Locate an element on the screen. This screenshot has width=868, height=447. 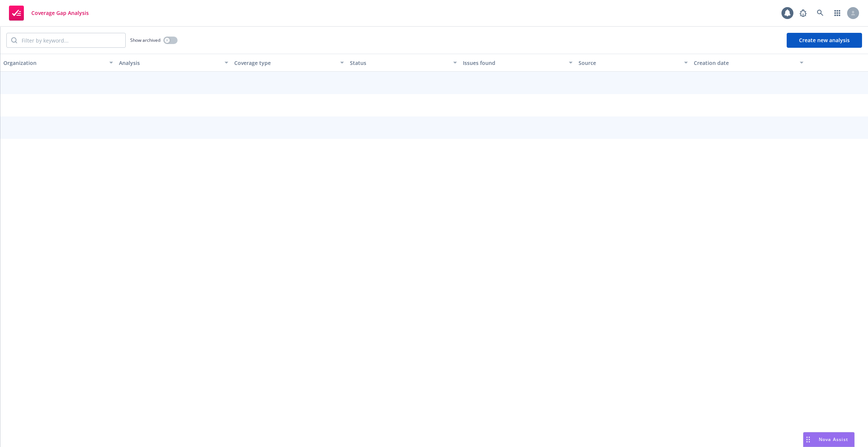
div: Drag to move is located at coordinates (808, 439).